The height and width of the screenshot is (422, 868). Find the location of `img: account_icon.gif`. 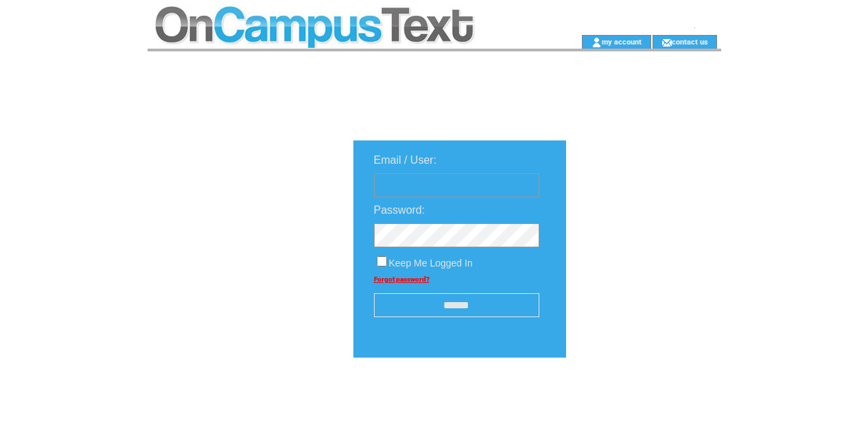

img: account_icon.gif is located at coordinates (596, 42).